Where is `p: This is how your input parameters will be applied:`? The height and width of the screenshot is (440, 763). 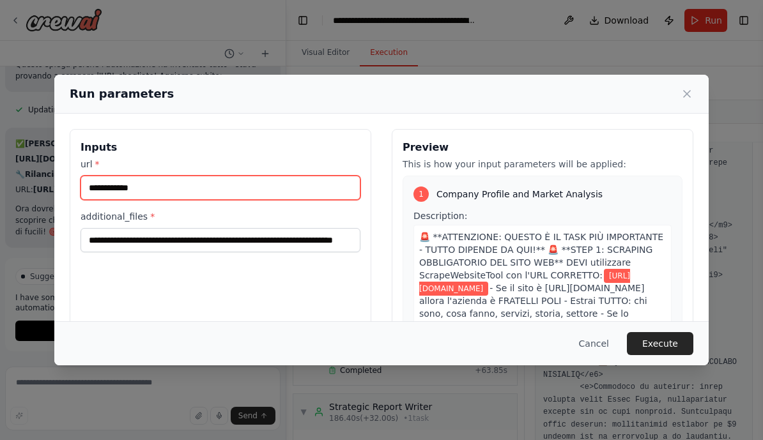
p: This is how your input parameters will be applied: is located at coordinates (542, 164).